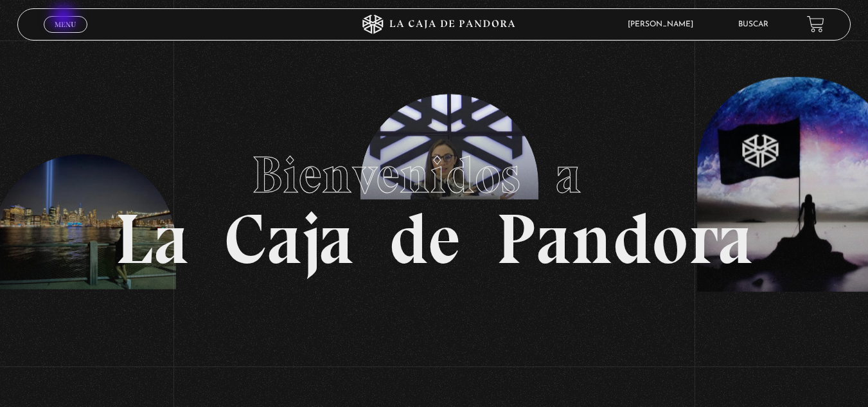  Describe the element at coordinates (816, 24) in the screenshot. I see `a: View your shopping cart` at that location.